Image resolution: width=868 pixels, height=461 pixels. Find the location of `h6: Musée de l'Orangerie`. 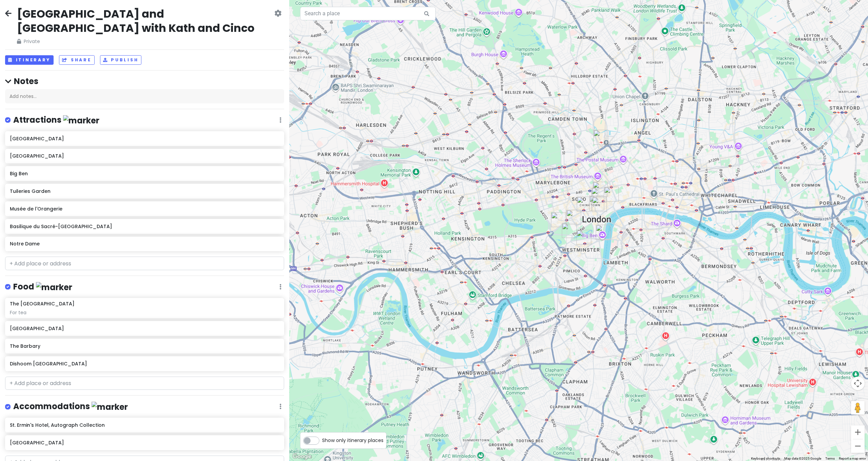

h6: Musée de l'Orangerie is located at coordinates (144, 209).